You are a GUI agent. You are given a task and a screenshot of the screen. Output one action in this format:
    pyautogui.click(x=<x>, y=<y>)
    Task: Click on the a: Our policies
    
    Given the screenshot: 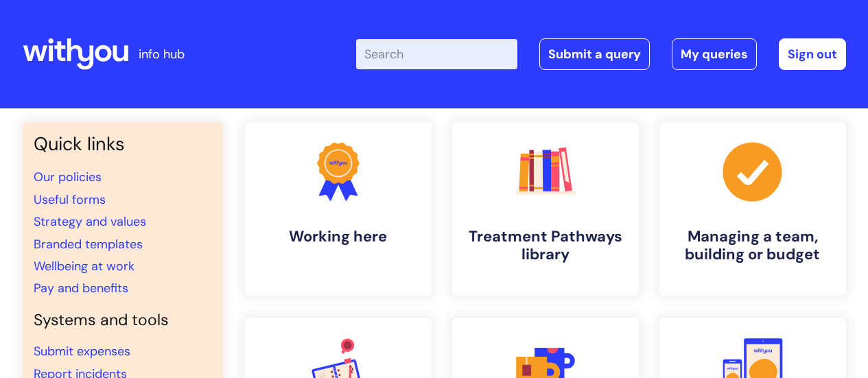 What is the action you would take?
    pyautogui.click(x=67, y=177)
    